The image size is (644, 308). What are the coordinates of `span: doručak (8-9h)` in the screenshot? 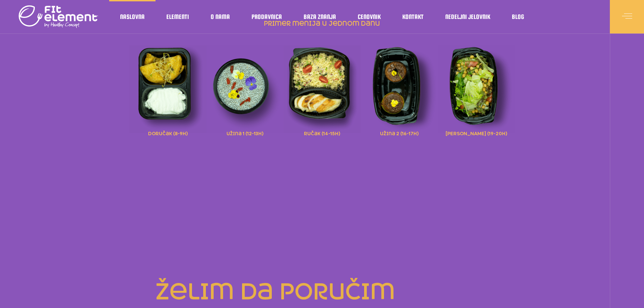 It's located at (168, 133).